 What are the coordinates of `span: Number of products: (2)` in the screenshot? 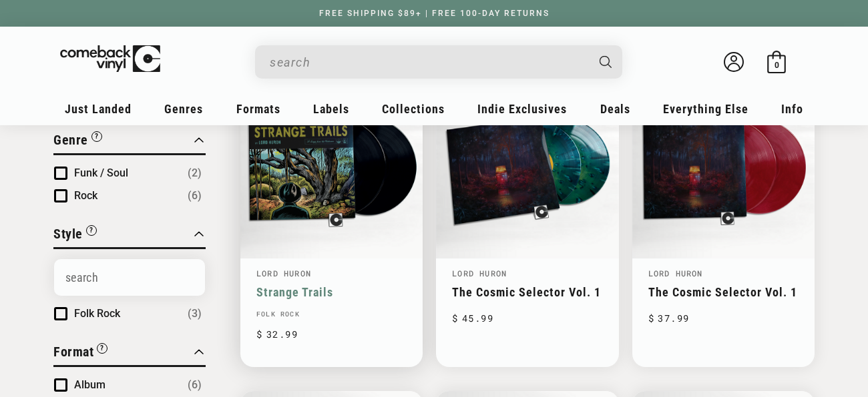 It's located at (194, 173).